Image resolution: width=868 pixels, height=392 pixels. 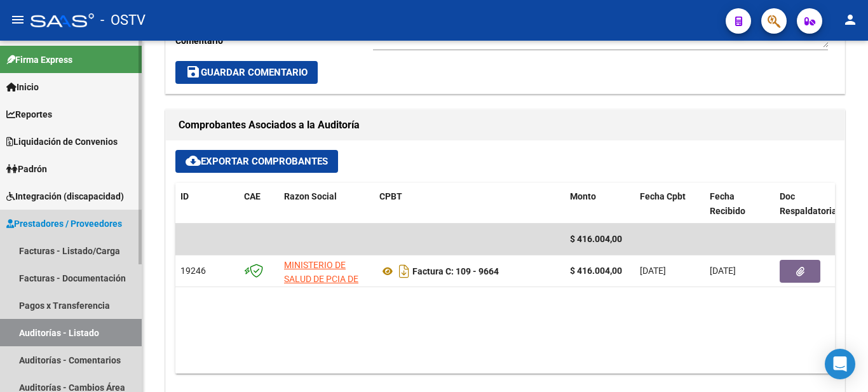 What do you see at coordinates (184, 196) in the screenshot?
I see `span: ID` at bounding box center [184, 196].